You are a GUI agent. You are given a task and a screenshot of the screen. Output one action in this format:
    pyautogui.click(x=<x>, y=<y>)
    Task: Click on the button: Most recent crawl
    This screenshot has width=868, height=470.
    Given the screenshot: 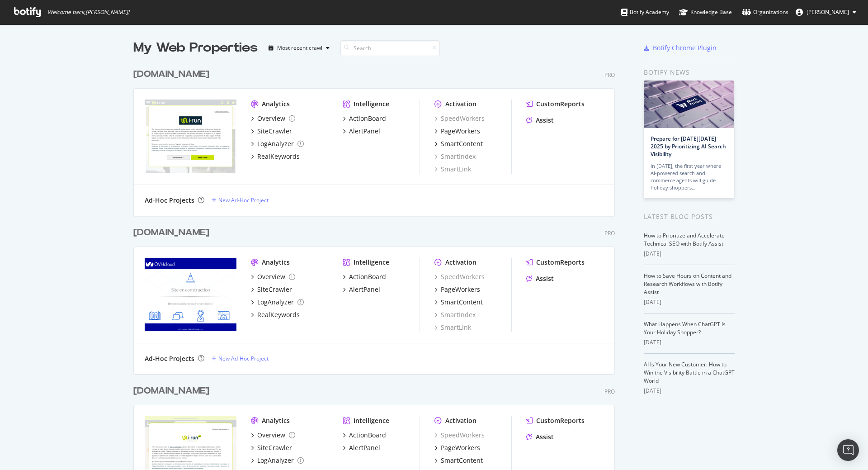 What is the action you would take?
    pyautogui.click(x=299, y=48)
    